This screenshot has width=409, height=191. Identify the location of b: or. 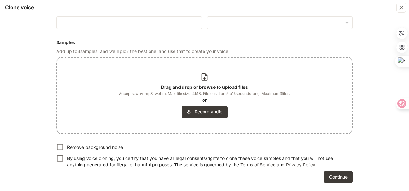
(205, 100).